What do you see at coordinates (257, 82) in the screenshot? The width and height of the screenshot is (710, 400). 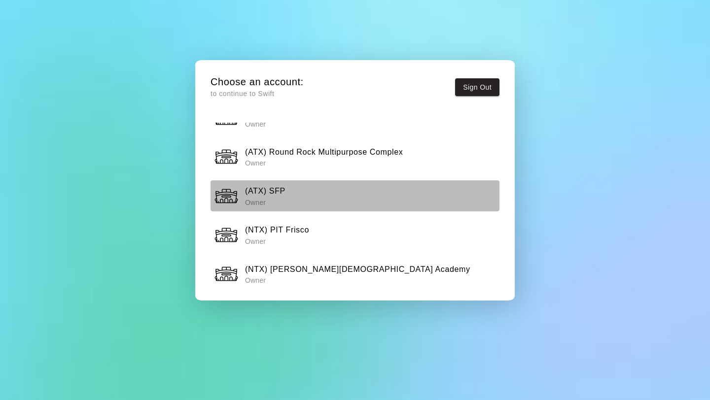 I see `h5: Choose an account:` at bounding box center [257, 82].